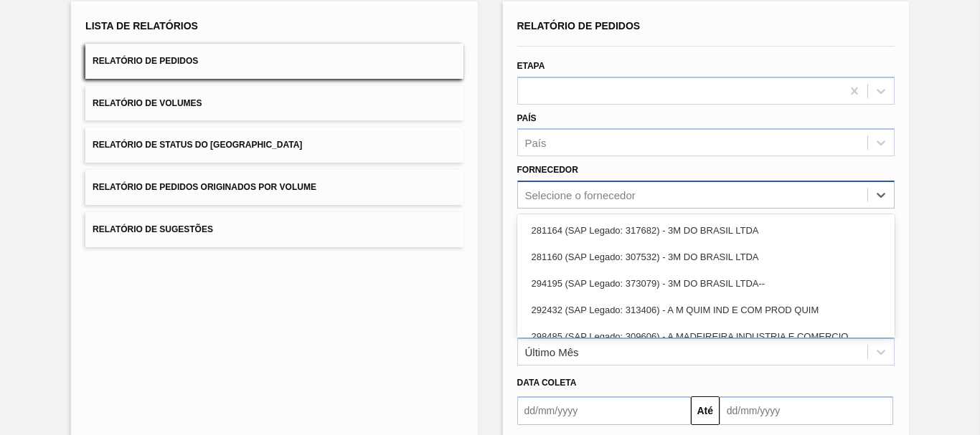 The height and width of the screenshot is (435, 980). Describe the element at coordinates (705, 411) in the screenshot. I see `button: Até` at that location.